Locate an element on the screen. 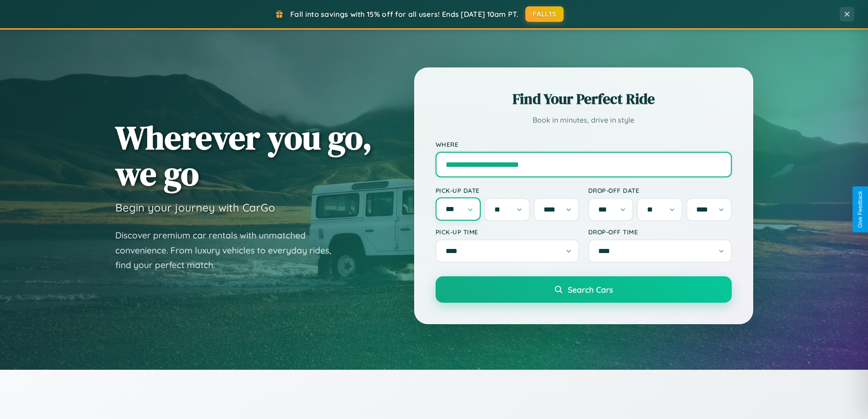  span: Search Cars is located at coordinates (590, 289).